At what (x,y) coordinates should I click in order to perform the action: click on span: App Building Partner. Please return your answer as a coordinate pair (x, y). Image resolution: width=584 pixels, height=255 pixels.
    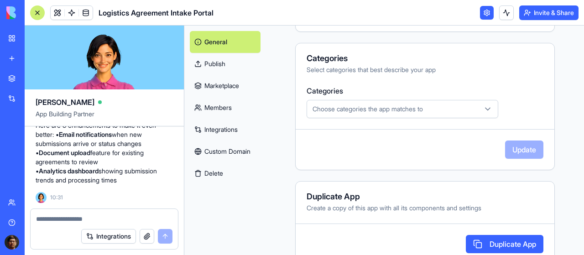
    Looking at the image, I should click on (104, 118).